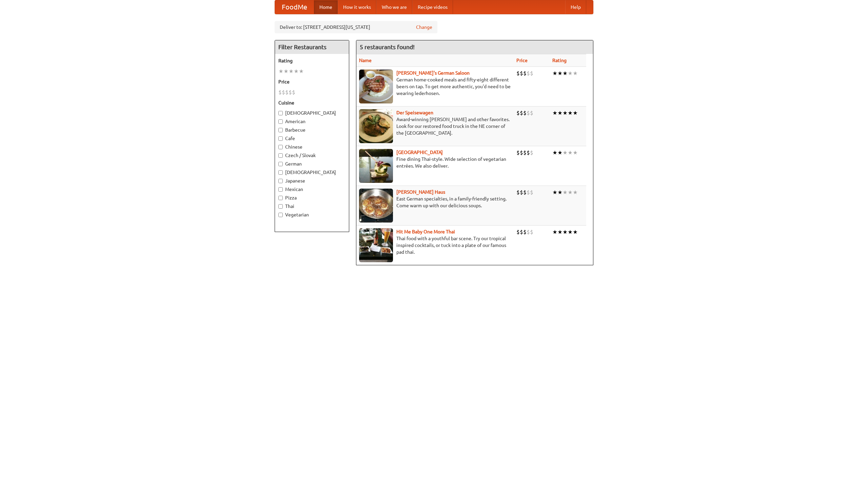  What do you see at coordinates (426, 231) in the screenshot?
I see `a: Hit Me Baby One More Thai` at bounding box center [426, 231].